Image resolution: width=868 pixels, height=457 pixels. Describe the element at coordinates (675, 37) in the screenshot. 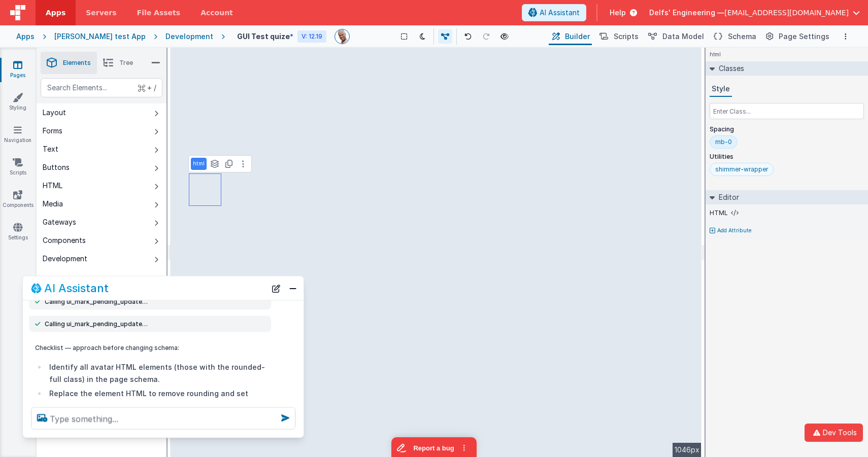

I see `button: Data Model` at that location.